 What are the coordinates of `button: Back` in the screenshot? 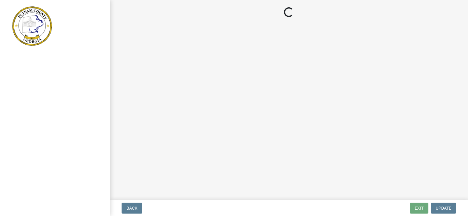 It's located at (132, 209).